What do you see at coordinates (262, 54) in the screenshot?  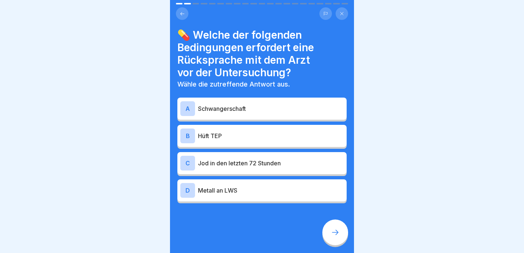 I see `h4: 💊 Welche der folgenden Bedingungen erfordert eine Rücksprache mit dem Arzt vor der Untersuchung?` at bounding box center [262, 54].